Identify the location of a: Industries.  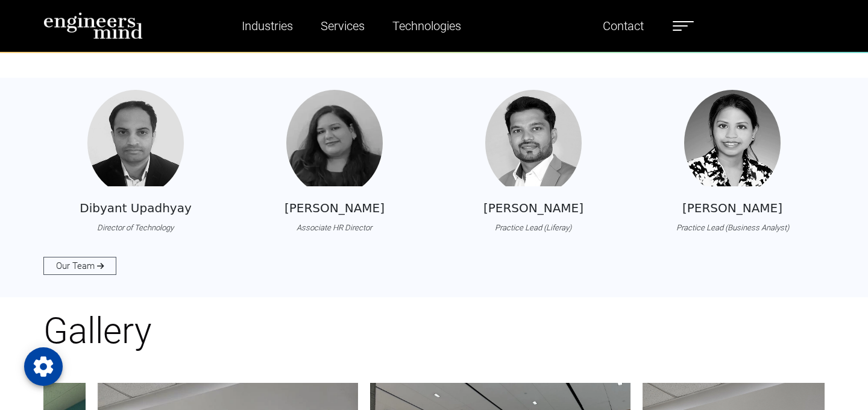
(267, 26).